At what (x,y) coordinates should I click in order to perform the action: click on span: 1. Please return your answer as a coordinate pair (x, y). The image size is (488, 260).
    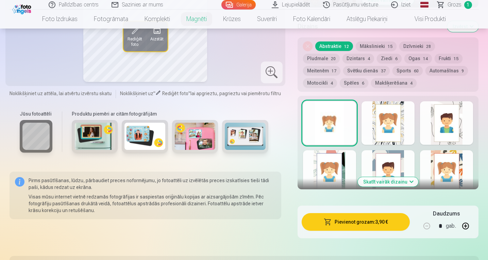
    Looking at the image, I should click on (467, 5).